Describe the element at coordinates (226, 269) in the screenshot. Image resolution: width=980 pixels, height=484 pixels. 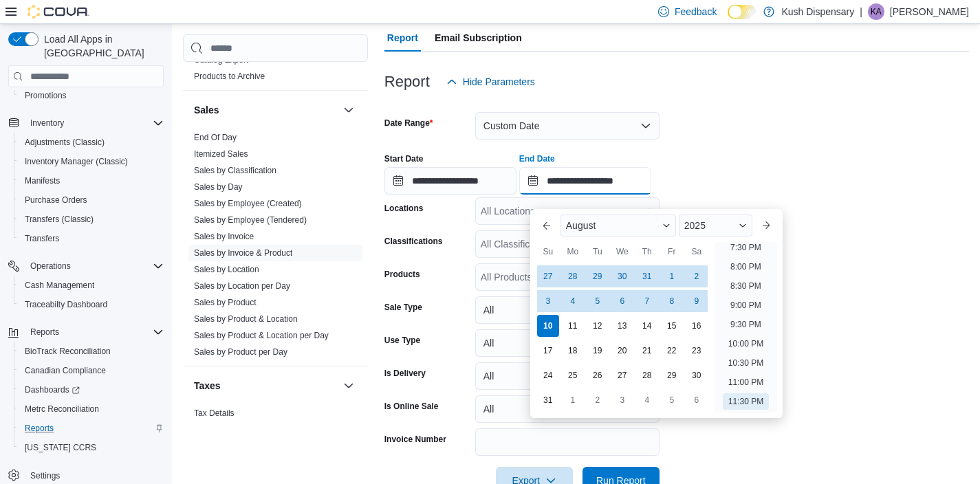
I see `span: Sales by Location` at that location.